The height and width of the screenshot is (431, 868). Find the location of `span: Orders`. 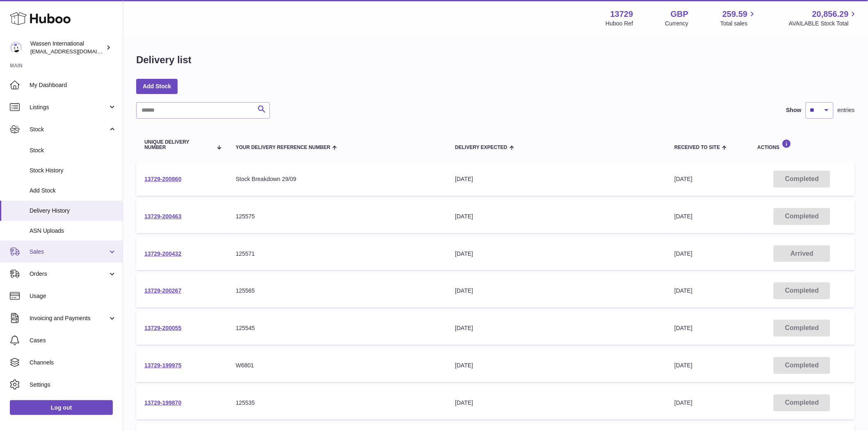

span: Orders is located at coordinates (69, 274).